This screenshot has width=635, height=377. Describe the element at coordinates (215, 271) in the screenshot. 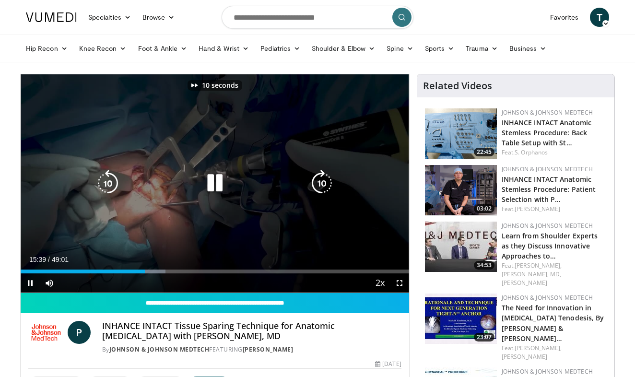

I see `div: Progress Bar` at that location.